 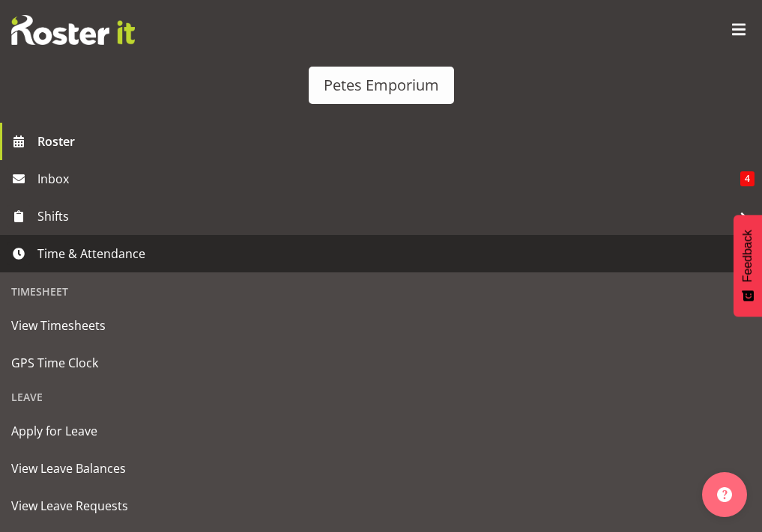 What do you see at coordinates (380, 325) in the screenshot?
I see `a: View Timesheets` at bounding box center [380, 325].